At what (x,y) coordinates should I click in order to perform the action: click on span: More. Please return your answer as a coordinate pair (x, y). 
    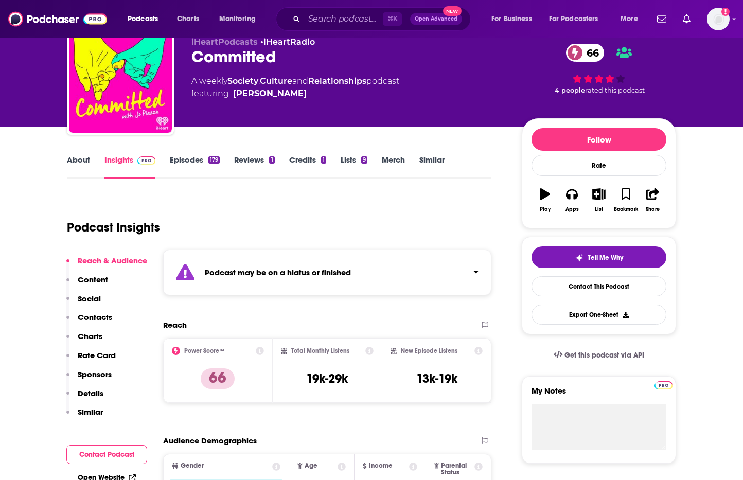
    Looking at the image, I should click on (630, 19).